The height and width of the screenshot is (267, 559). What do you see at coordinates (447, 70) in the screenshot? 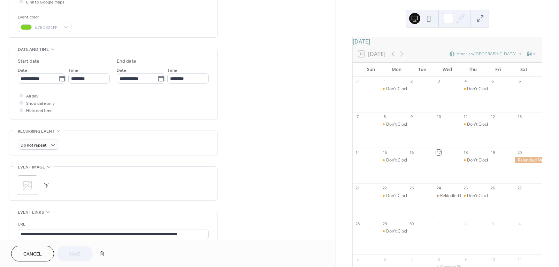
I see `div: Wed` at bounding box center [447, 70].